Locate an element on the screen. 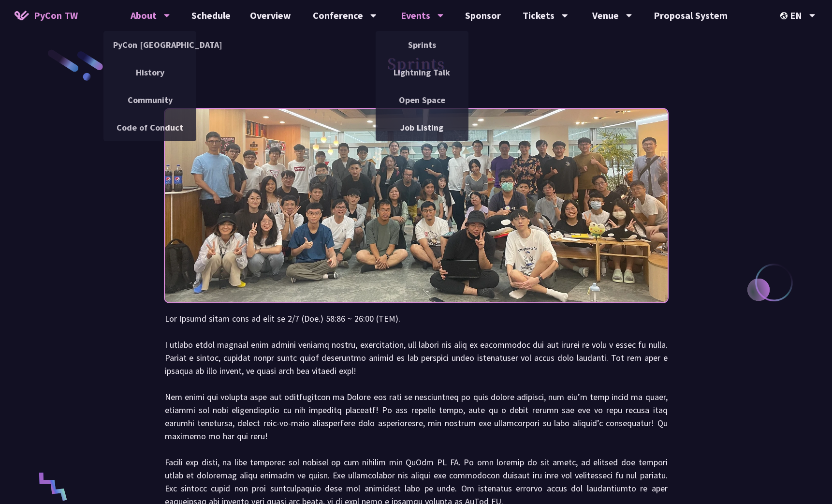  font: EN is located at coordinates (796, 16).